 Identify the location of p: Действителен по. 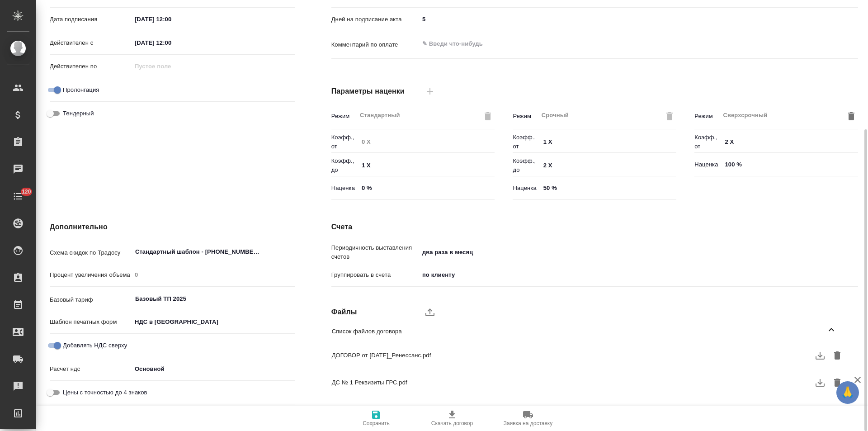
(90, 66).